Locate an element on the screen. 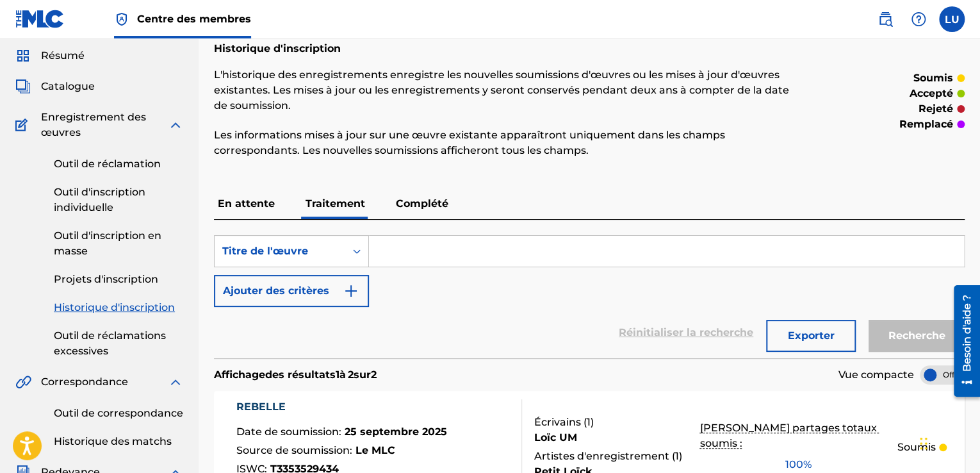 The width and height of the screenshot is (980, 473). a: Outil de réclamations excessives is located at coordinates (119, 343).